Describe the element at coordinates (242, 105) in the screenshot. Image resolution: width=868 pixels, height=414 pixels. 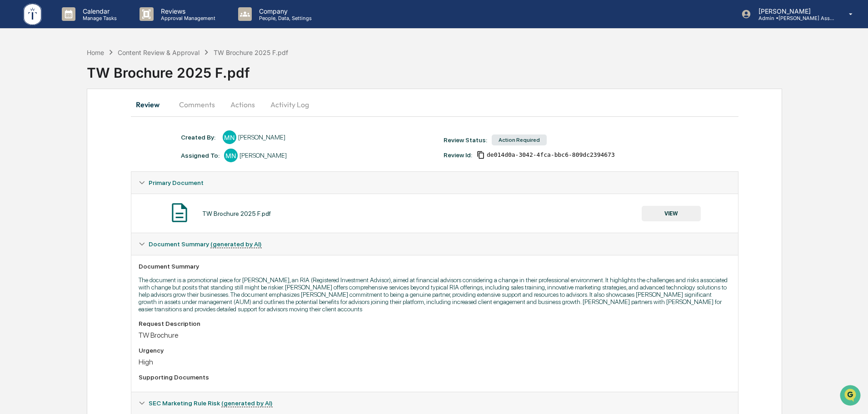
I see `button: Actions` at that location.